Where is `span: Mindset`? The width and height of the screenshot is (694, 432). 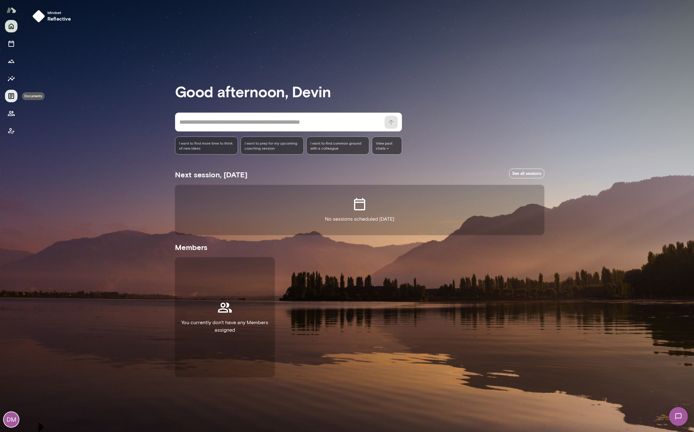
span: Mindset is located at coordinates (59, 12).